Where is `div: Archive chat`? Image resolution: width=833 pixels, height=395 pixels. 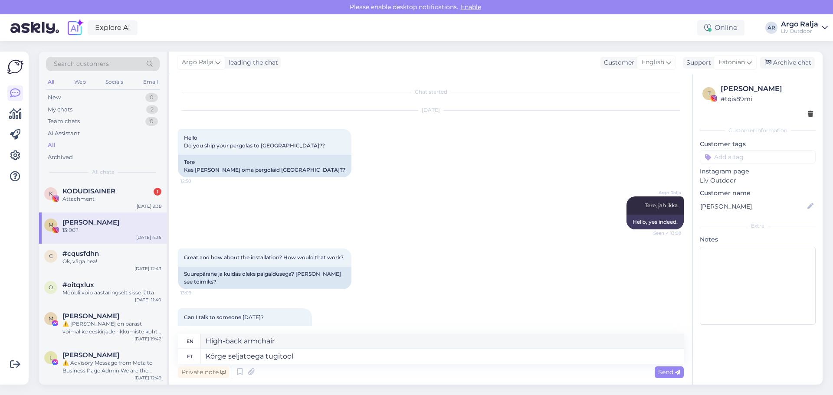
div: Archive chat is located at coordinates (787, 62).